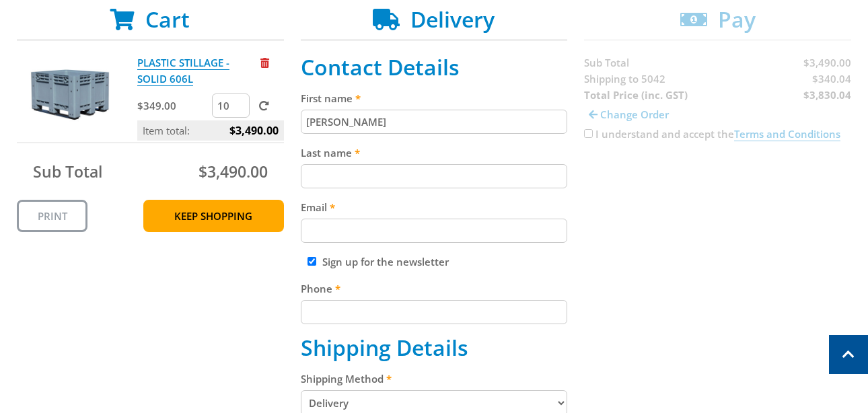  I want to click on p: $349.00, so click(173, 106).